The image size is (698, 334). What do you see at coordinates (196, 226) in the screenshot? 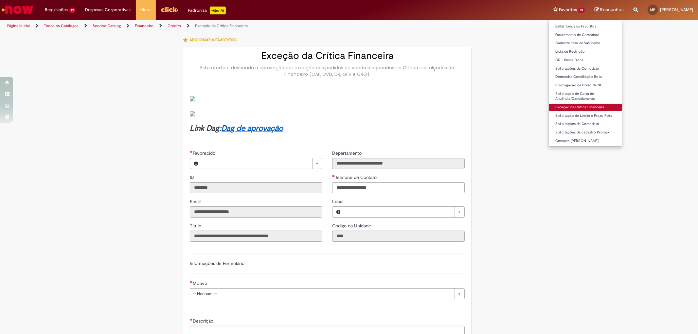
I see `label: Somente leitura - Título` at bounding box center [196, 226].